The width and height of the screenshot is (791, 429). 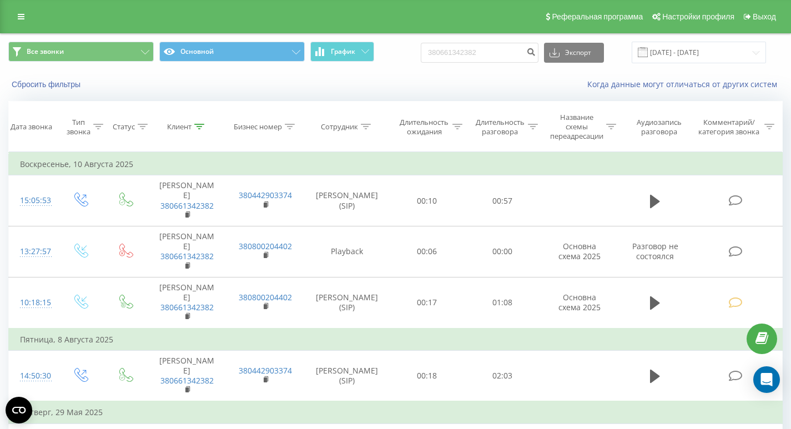 I want to click on button: Сбросить фильтры, so click(x=47, y=84).